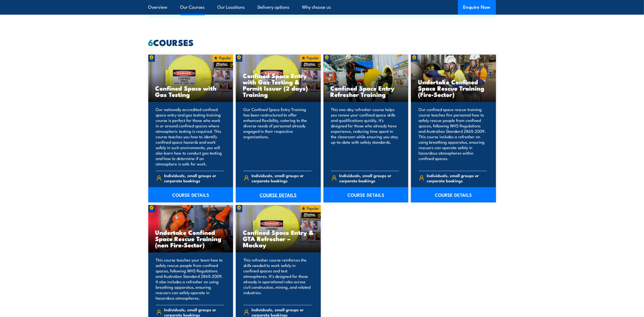 The width and height of the screenshot is (644, 317). Describe the element at coordinates (277, 279) in the screenshot. I see `p: This refresher course reinforces the skills needed to work safely in confined spaces and test atm...` at that location.